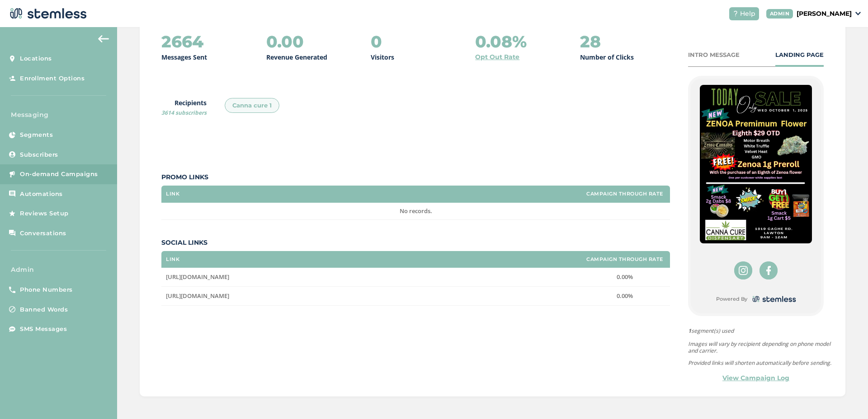 Image resolution: width=868 pixels, height=419 pixels. I want to click on span: segment(s) used, so click(760, 332).